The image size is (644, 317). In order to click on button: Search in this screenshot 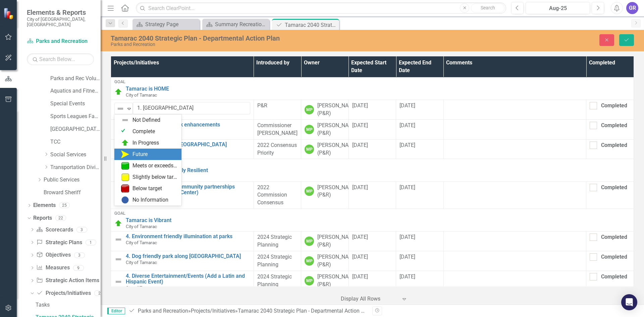, I will do `click(487, 8)`.